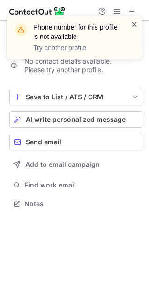  Describe the element at coordinates (82, 185) in the screenshot. I see `span: Find work email` at that location.